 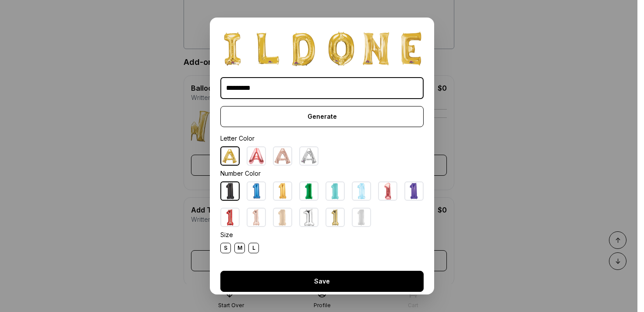 What do you see at coordinates (226, 248) in the screenshot?
I see `div: S` at bounding box center [226, 248].